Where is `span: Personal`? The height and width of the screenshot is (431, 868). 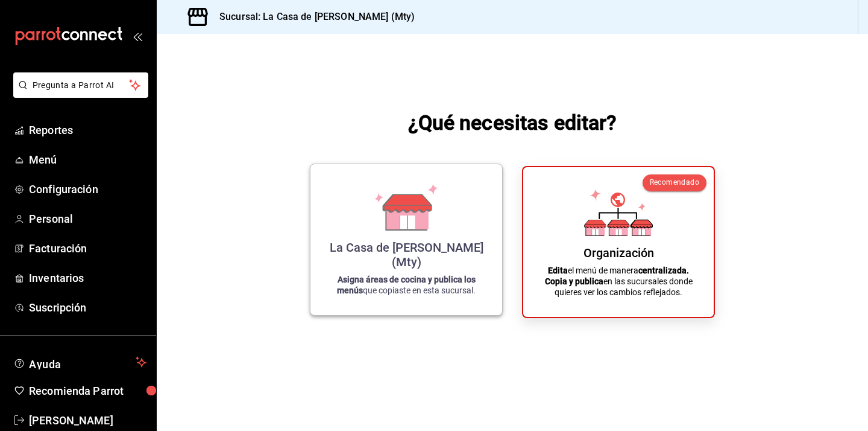
span: Personal is located at coordinates (88, 218).